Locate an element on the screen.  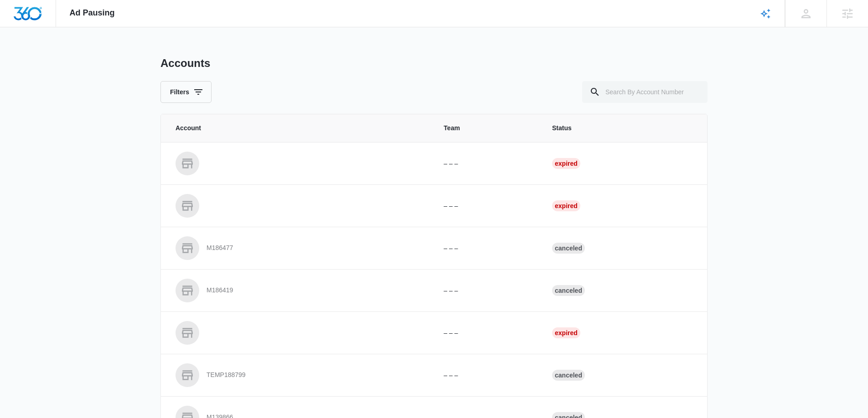
a: TEMP188799 is located at coordinates (299, 375).